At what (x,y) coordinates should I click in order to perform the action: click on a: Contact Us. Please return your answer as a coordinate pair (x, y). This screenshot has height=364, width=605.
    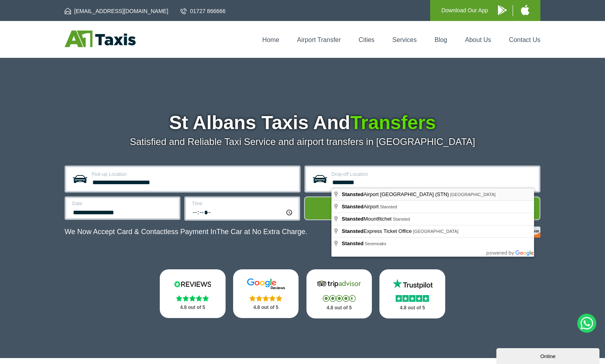
    Looking at the image, I should click on (524, 39).